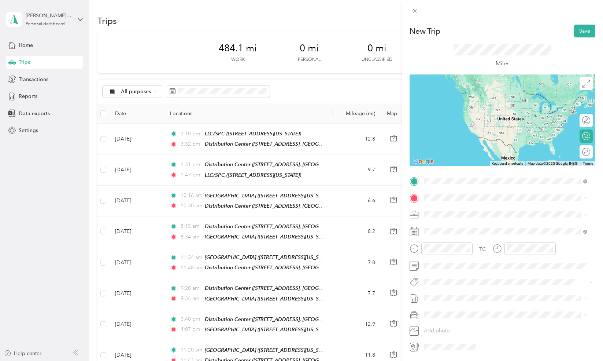 The image size is (603, 361). What do you see at coordinates (503, 63) in the screenshot?
I see `p: Miles` at bounding box center [503, 63].